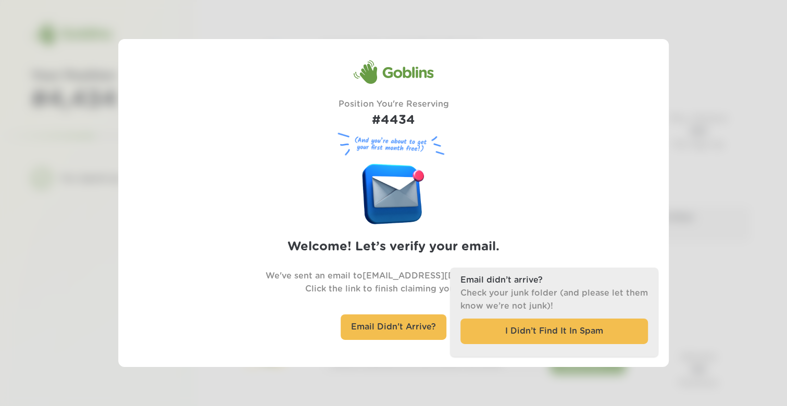 This screenshot has width=787, height=406. Describe the element at coordinates (394, 114) in the screenshot. I see `div: Position You're Reserving` at that location.